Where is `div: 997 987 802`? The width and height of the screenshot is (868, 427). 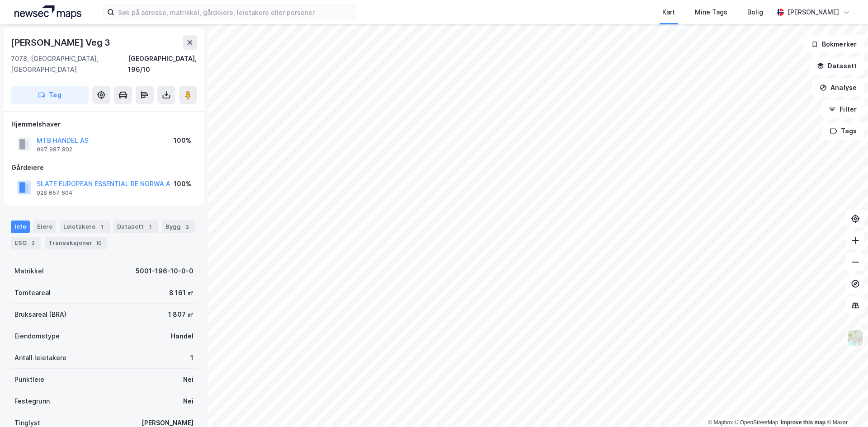
div: 997 987 802 is located at coordinates (54, 150).